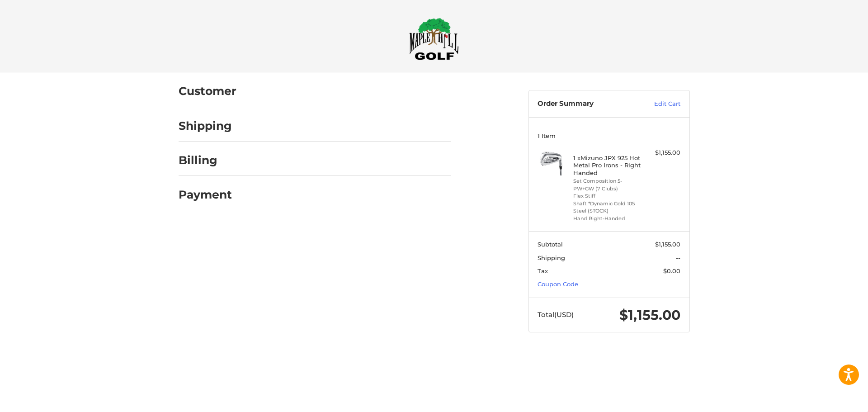 This screenshot has height=412, width=868. I want to click on img: Maple Hill Golf, so click(434, 39).